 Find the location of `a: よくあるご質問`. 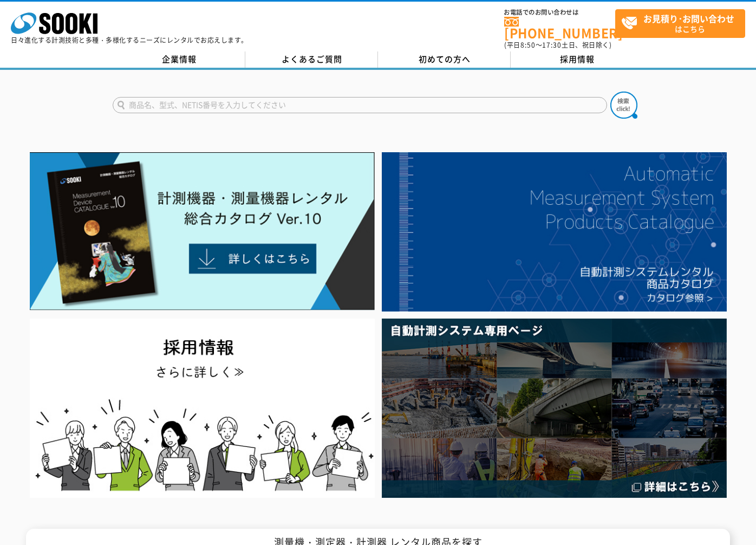

a: よくあるご質問 is located at coordinates (311, 60).